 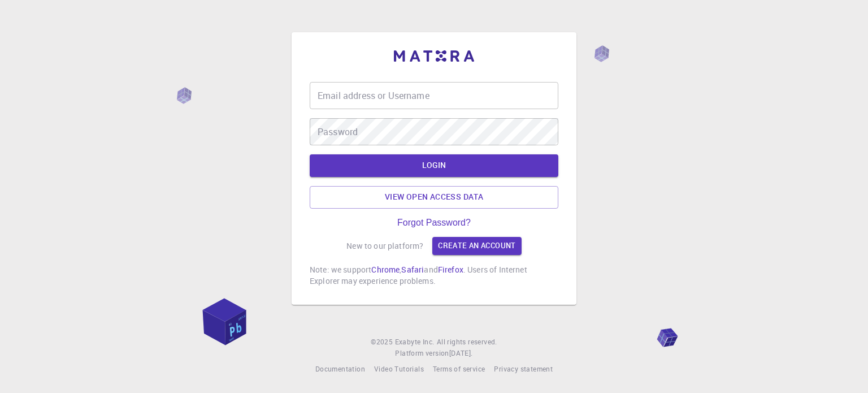 I want to click on span: Privacy statement, so click(x=523, y=369).